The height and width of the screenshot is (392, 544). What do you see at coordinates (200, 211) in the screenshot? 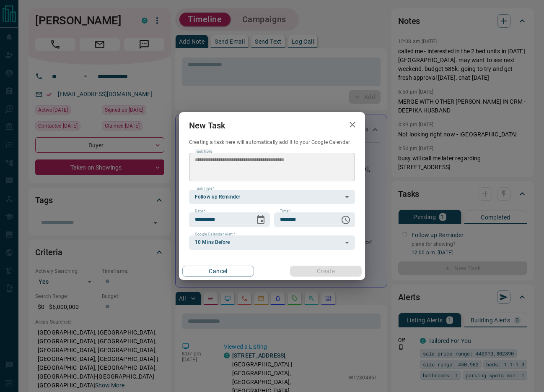
I see `label: Date` at bounding box center [200, 211].